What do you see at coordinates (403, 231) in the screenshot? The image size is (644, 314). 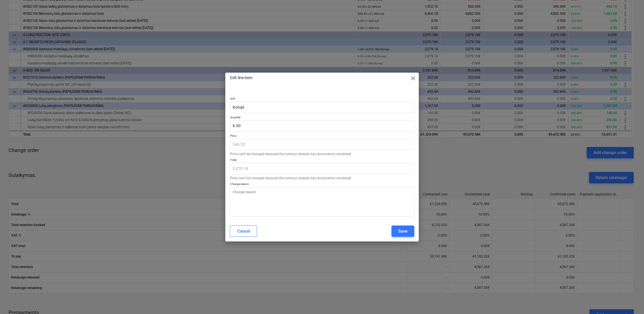 I see `button: Save` at bounding box center [403, 231].